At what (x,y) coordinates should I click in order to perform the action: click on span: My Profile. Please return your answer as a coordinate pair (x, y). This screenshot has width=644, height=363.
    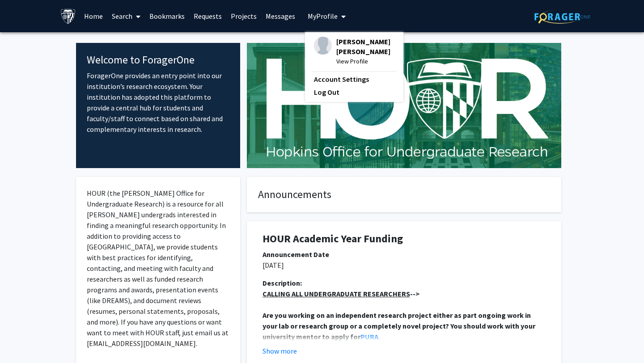
    Looking at the image, I should click on (323, 16).